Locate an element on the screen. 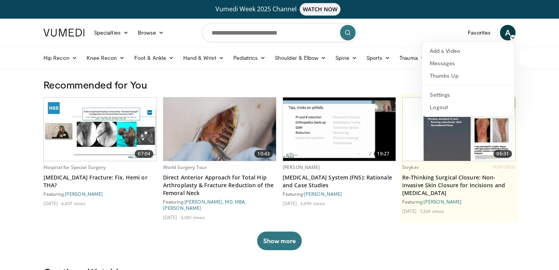  span: WATCH NOW is located at coordinates (320, 9).